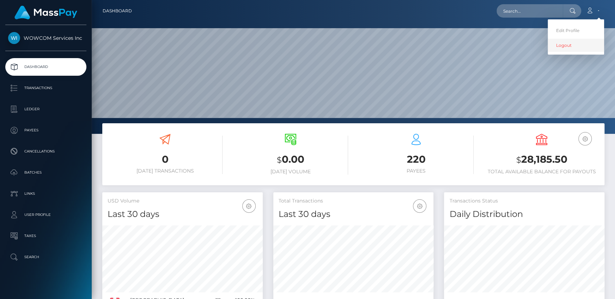 The height and width of the screenshot is (299, 615). Describe the element at coordinates (46, 173) in the screenshot. I see `a: Batches` at that location.